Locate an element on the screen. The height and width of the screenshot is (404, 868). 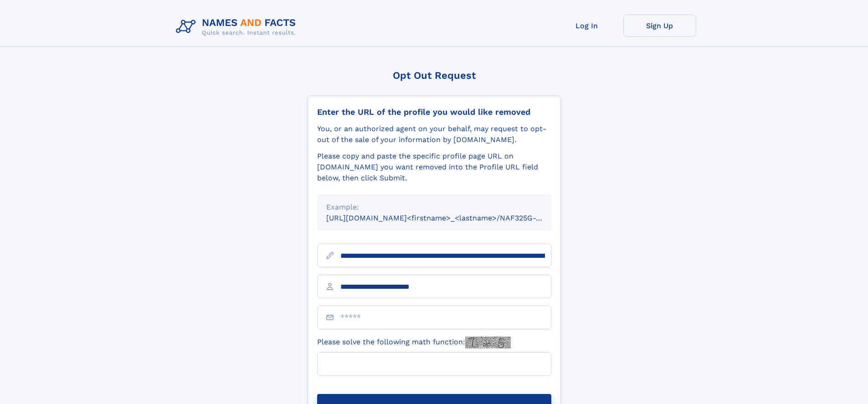
a: Sign Up is located at coordinates (660, 26).